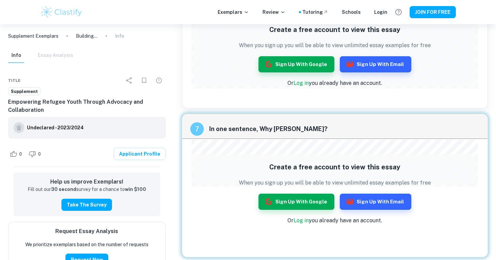 The height and width of the screenshot is (260, 496). Describe the element at coordinates (432, 12) in the screenshot. I see `a: JOIN FOR FREE` at that location.